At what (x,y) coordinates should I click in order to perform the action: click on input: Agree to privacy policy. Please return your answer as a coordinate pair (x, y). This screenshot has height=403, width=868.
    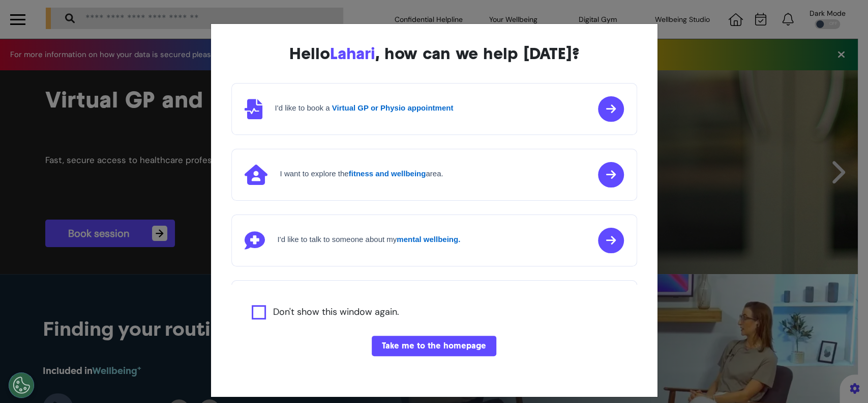
    Looking at the image, I should click on (259, 312).